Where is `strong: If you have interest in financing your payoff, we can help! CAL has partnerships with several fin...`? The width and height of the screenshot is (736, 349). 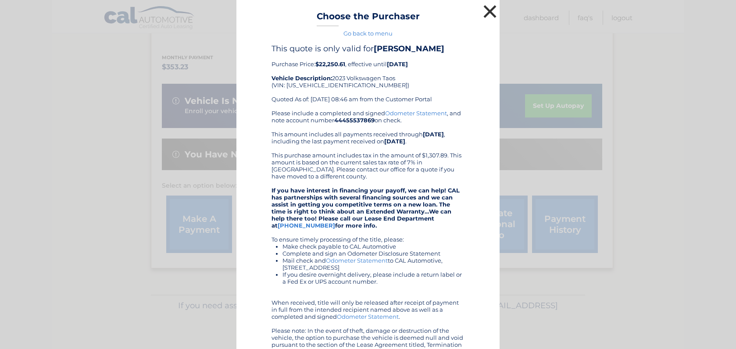 strong: If you have interest in financing your payoff, we can help! CAL has partnerships with several fin... is located at coordinates (365, 208).